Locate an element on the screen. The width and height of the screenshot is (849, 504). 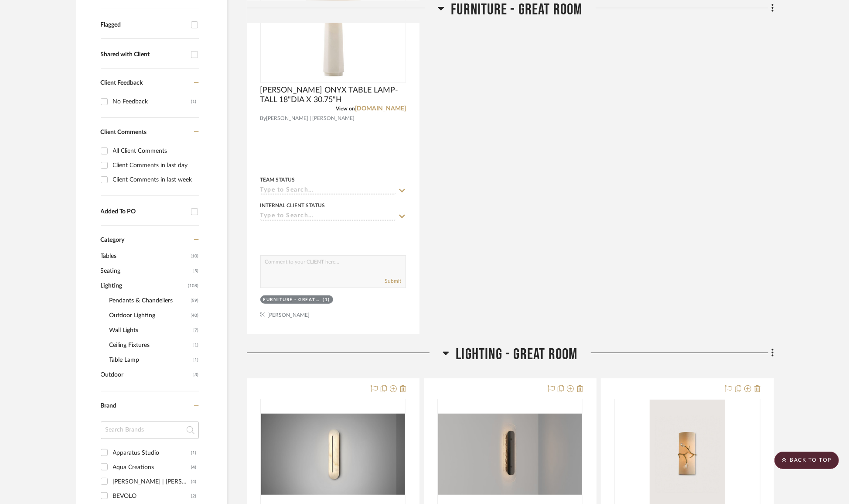
input: Search Brands is located at coordinates (150, 430).